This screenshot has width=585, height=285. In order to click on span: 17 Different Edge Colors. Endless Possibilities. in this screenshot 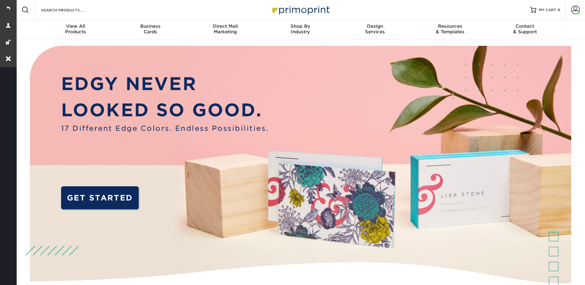, I will do `click(165, 128)`.